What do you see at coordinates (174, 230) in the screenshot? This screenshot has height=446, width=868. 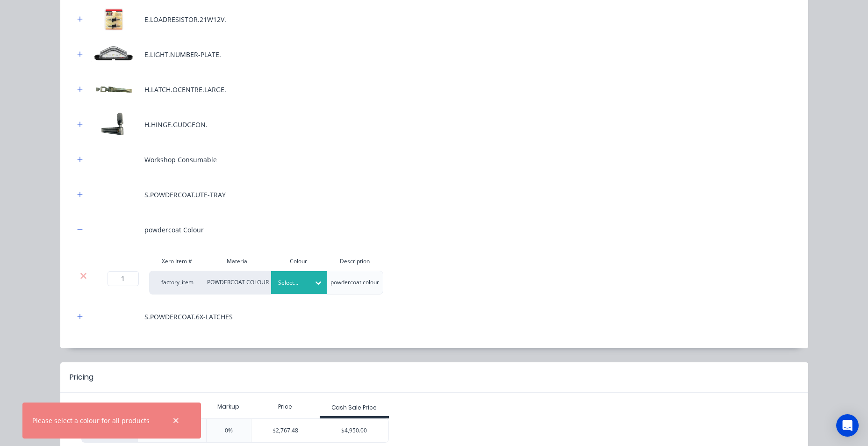 I see `div: powdercoat Colour` at bounding box center [174, 230].